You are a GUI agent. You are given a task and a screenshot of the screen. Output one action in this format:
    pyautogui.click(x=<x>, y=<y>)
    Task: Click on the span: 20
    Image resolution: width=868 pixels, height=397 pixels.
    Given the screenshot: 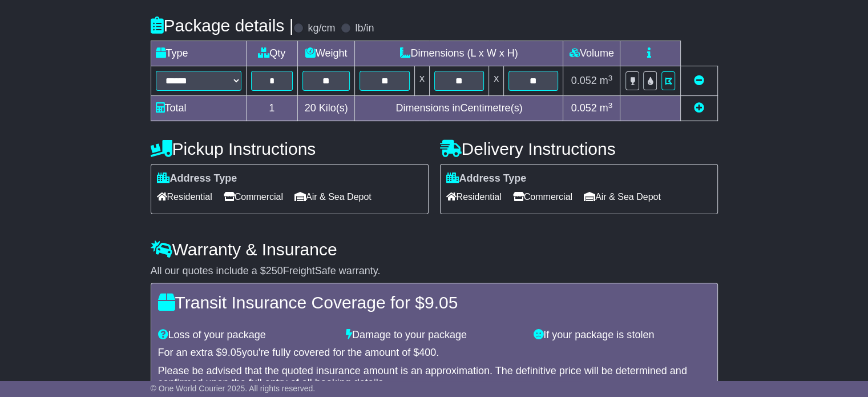 What is the action you would take?
    pyautogui.click(x=311, y=108)
    